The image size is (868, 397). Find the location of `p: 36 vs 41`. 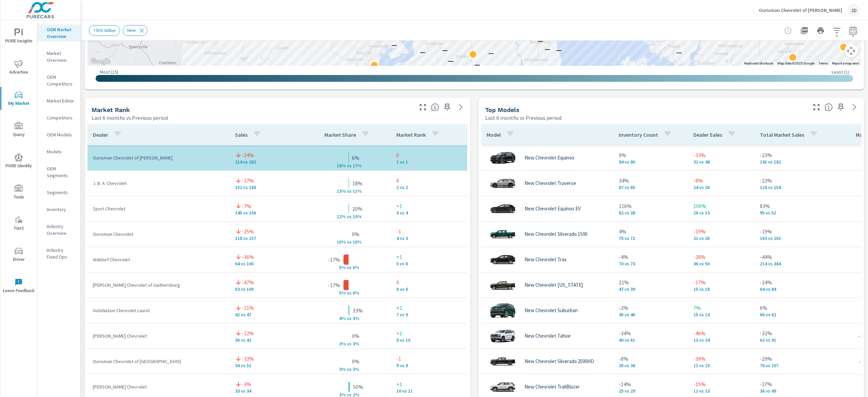

p: 36 vs 41 is located at coordinates (268, 340).